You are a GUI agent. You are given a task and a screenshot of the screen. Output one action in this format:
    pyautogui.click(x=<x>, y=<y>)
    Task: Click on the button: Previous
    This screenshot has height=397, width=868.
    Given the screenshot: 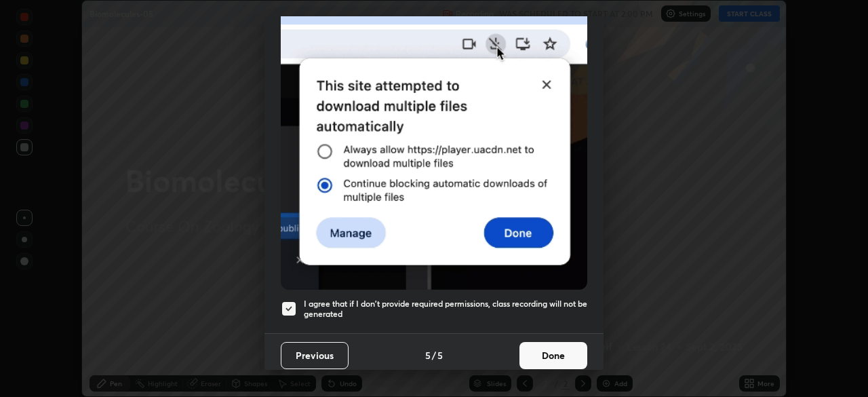 What is the action you would take?
    pyautogui.click(x=315, y=356)
    